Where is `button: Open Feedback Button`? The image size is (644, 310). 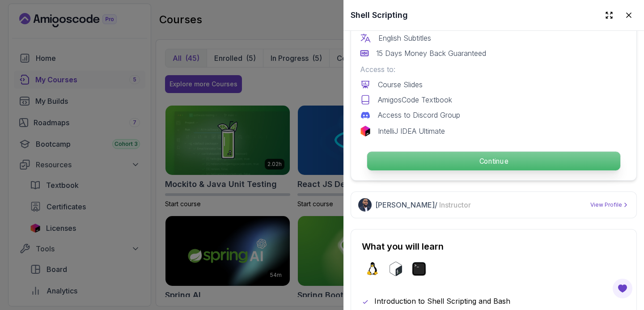
button: Open Feedback Button is located at coordinates (623, 288).